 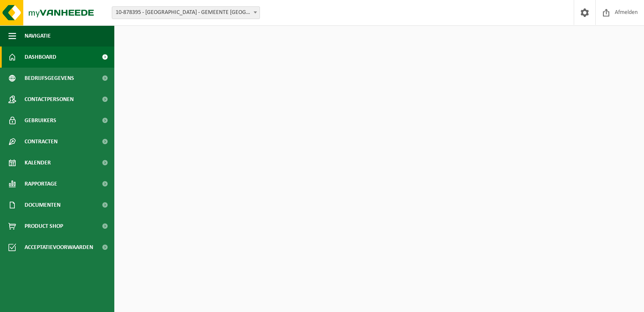 I want to click on span: Acceptatievoorwaarden, so click(x=59, y=248).